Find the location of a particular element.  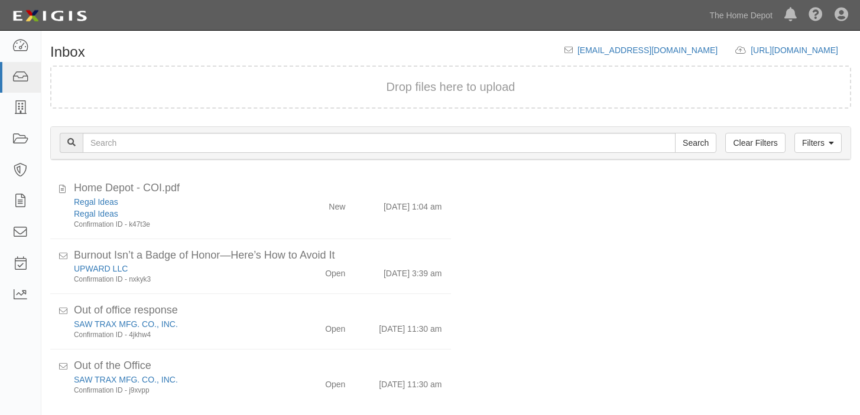

a: Filters is located at coordinates (818, 143).